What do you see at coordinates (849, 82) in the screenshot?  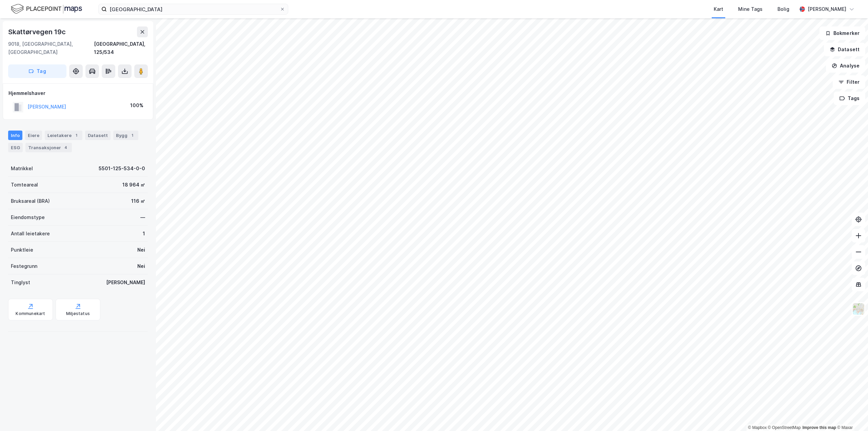 I see `button: Filter` at bounding box center [849, 82].